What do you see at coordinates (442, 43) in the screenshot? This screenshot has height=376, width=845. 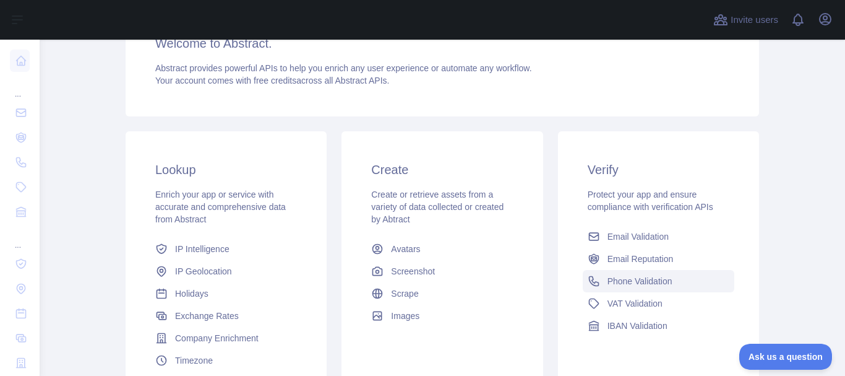 I see `h3: Welcome to Abstract.` at bounding box center [442, 43].